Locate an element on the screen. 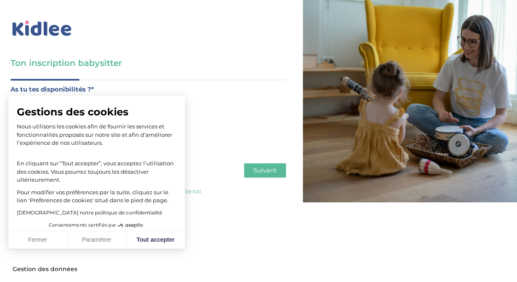 The image size is (517, 282). svg: Axeptio is located at coordinates (130, 226).